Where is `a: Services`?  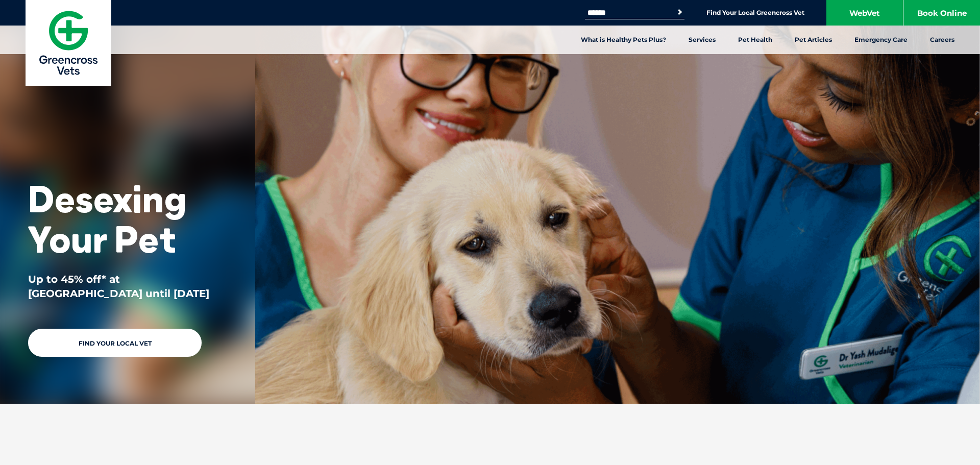
a: Services is located at coordinates (702, 40).